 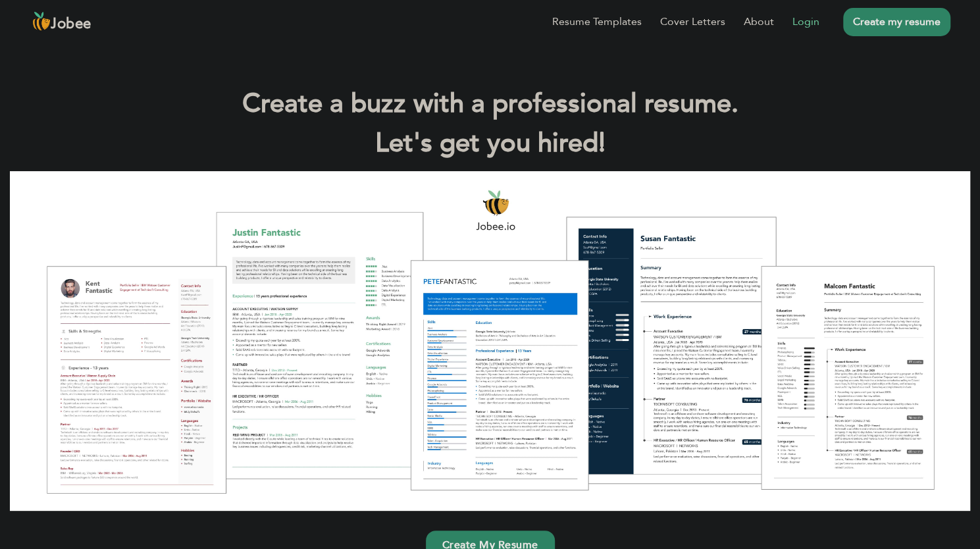 I want to click on a: Jobee, so click(x=61, y=21).